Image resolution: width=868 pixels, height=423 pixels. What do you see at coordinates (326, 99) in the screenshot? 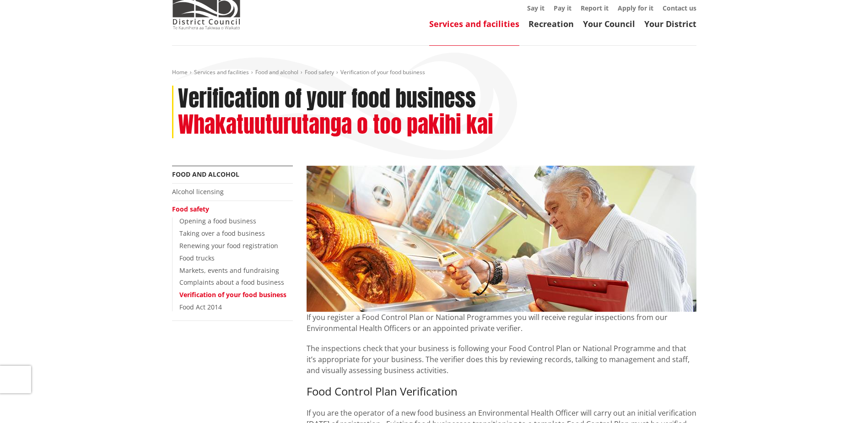
I see `h1: Verification of your food business` at bounding box center [326, 99].